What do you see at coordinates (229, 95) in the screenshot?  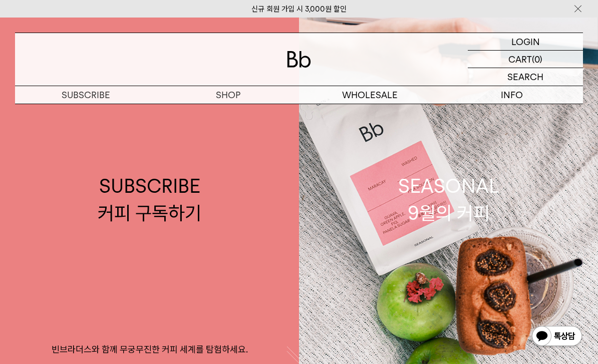 I see `a: SHOP` at bounding box center [229, 95].